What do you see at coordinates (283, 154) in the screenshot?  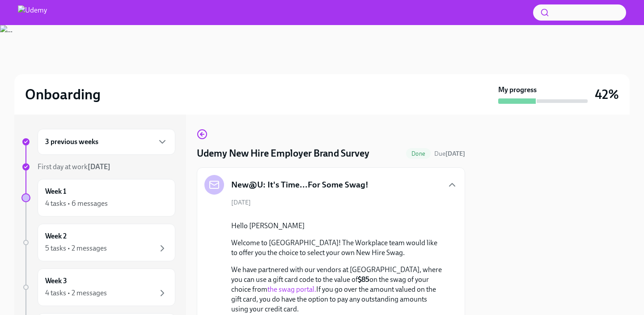 I see `h4: Udemy New Hire Employer Brand Survey` at bounding box center [283, 154].